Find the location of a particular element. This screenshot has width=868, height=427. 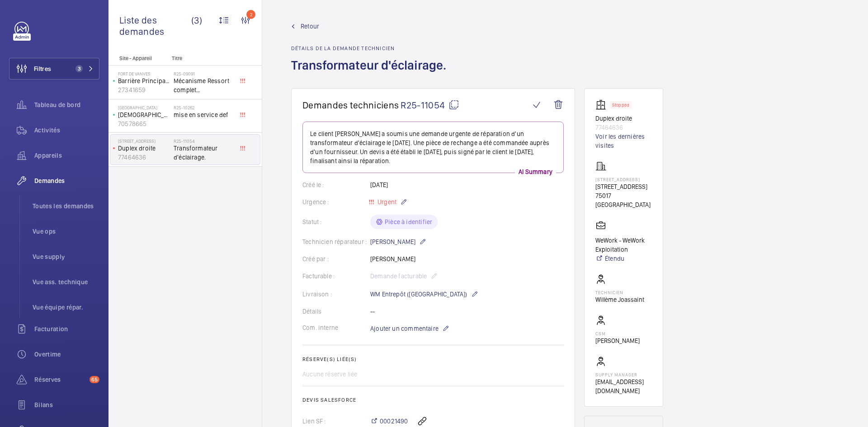

span: 65 is located at coordinates (95, 379).